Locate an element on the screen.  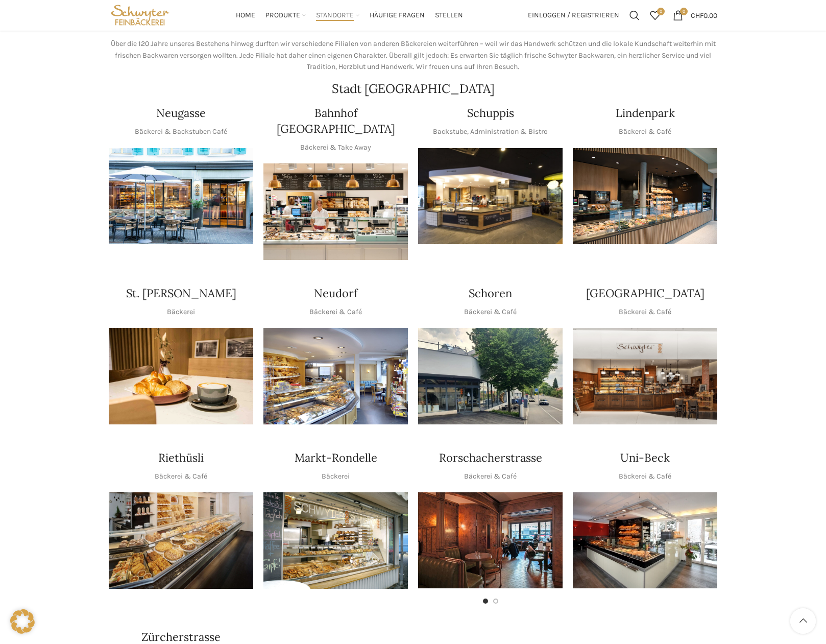
span: CHF is located at coordinates (697, 15).